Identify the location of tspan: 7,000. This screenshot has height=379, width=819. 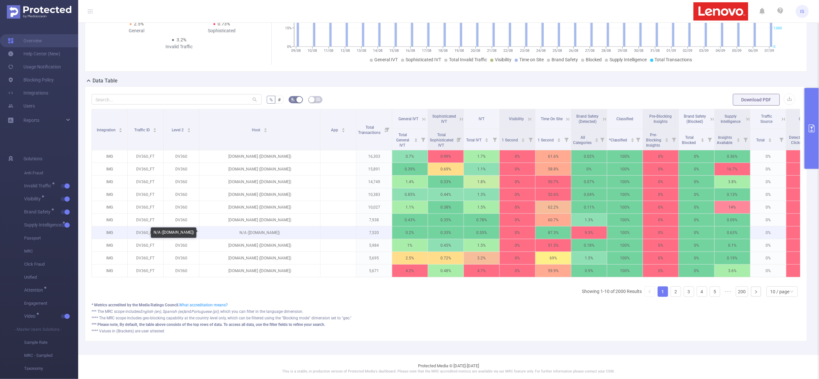
(778, 28).